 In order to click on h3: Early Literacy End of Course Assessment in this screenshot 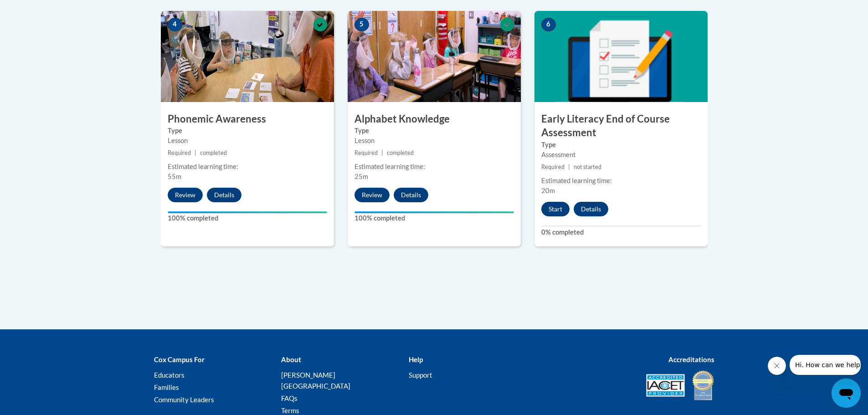, I will do `click(621, 126)`.